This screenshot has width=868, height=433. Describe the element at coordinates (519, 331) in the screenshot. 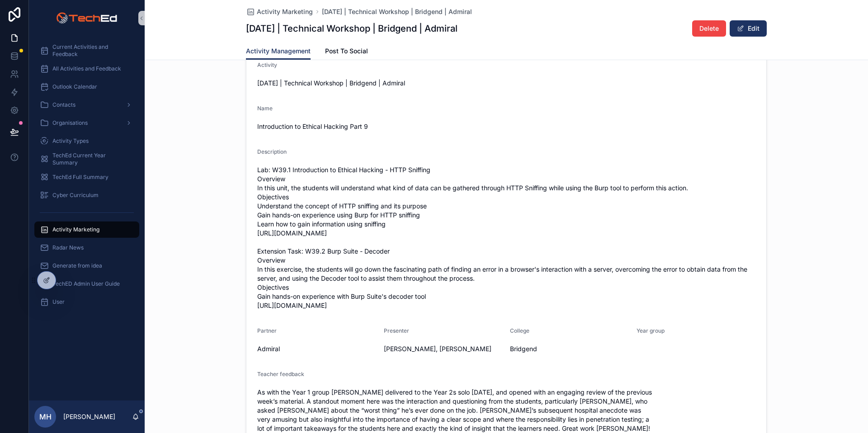

I see `span: College` at that location.